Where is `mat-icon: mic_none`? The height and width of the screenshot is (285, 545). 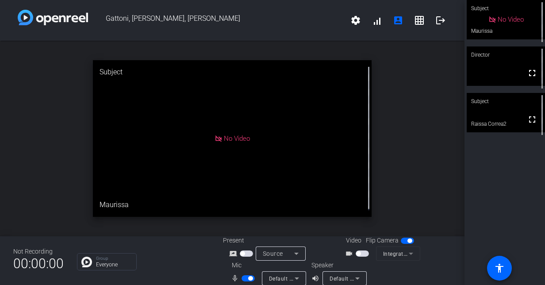 mat-icon: mic_none is located at coordinates (236, 278).